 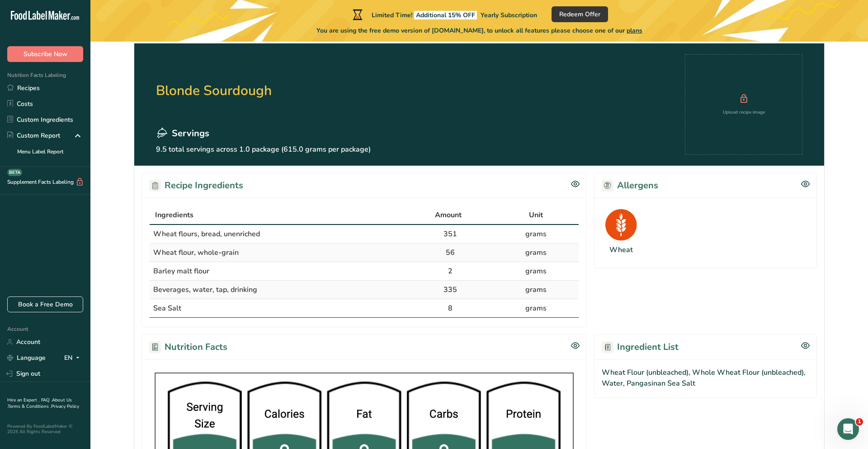 What do you see at coordinates (451, 290) in the screenshot?
I see `td: 335` at bounding box center [451, 290].